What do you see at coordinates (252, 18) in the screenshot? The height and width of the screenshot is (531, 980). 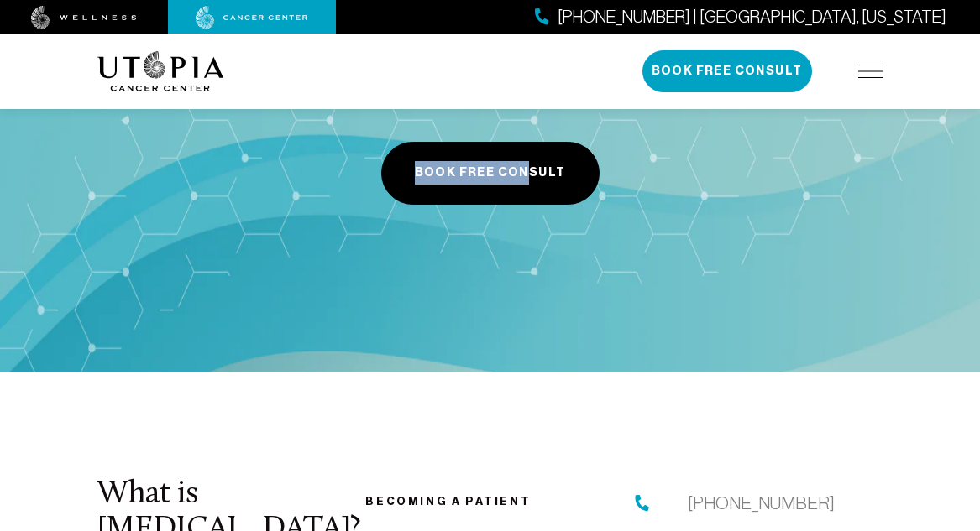 I see `img: cancer center` at bounding box center [252, 18].